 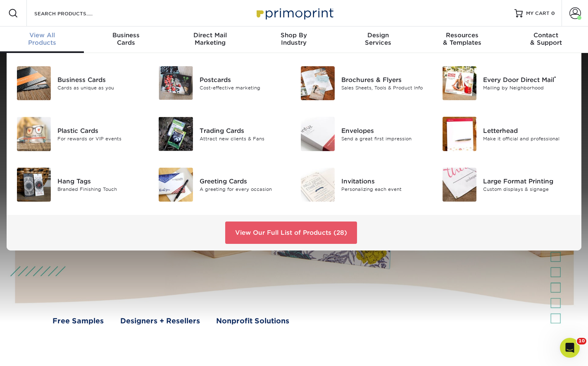 I want to click on a: Trading Cards Trading Cards Attract new clients & Fans, so click(x=223, y=134).